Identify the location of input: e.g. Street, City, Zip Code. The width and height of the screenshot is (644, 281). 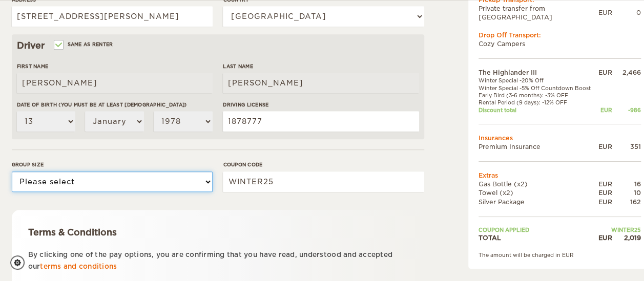
(112, 16).